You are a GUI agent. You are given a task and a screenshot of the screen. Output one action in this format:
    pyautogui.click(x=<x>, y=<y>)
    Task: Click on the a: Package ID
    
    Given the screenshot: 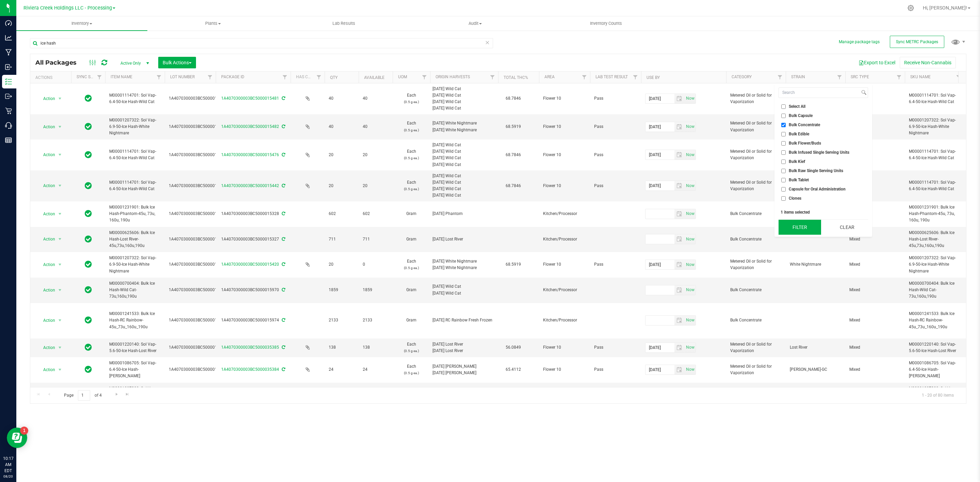 What is the action you would take?
    pyautogui.click(x=233, y=77)
    